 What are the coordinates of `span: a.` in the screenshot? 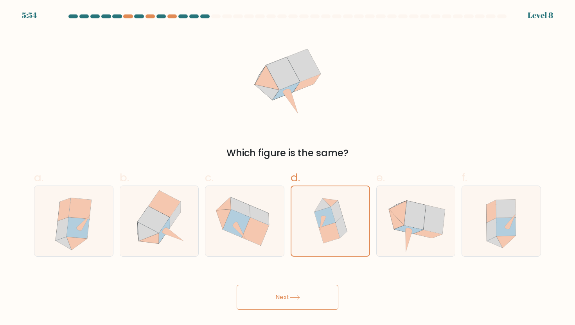 It's located at (39, 178).